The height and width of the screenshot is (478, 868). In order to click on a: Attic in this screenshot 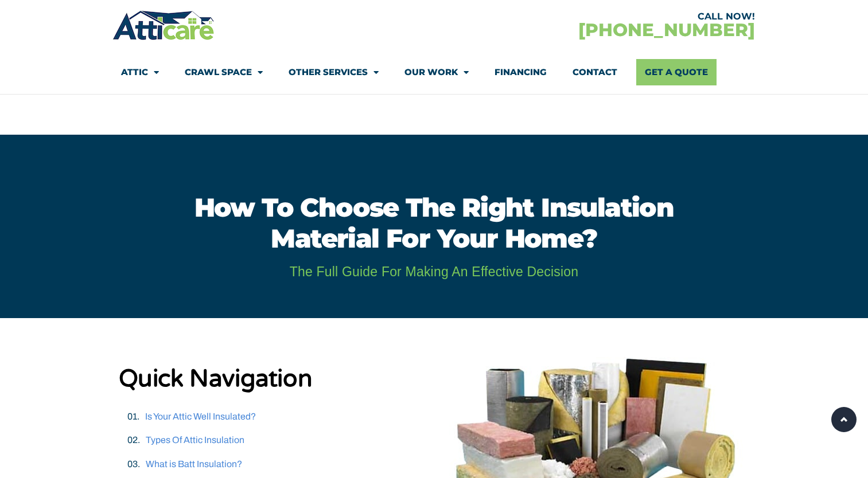, I will do `click(140, 72)`.